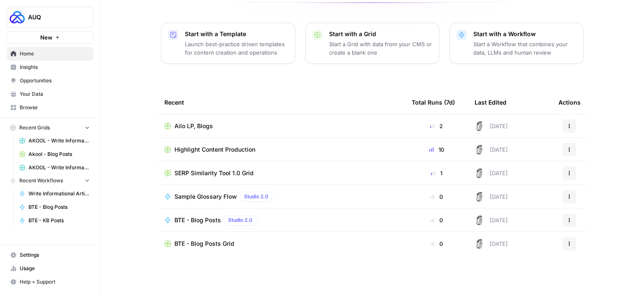  What do you see at coordinates (50, 107) in the screenshot?
I see `a: Browse` at bounding box center [50, 107].